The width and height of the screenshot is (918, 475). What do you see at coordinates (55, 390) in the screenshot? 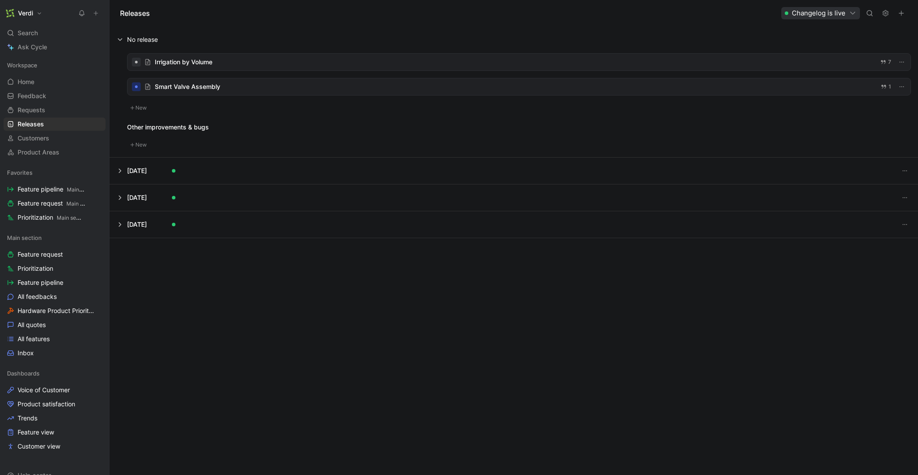
I see `a: Voice of Customer` at bounding box center [55, 390].